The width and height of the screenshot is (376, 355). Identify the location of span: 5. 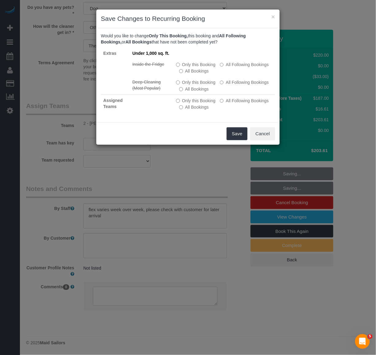
(370, 337).